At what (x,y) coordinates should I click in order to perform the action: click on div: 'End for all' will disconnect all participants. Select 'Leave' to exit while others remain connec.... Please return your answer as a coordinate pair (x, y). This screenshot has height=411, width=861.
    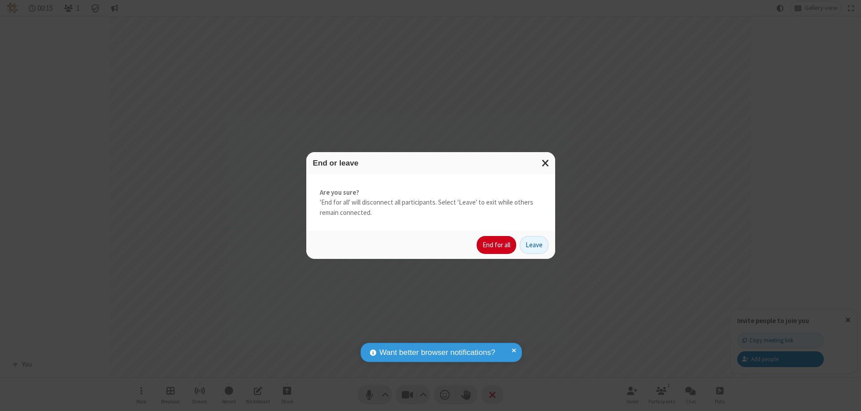
    Looking at the image, I should click on (430, 203).